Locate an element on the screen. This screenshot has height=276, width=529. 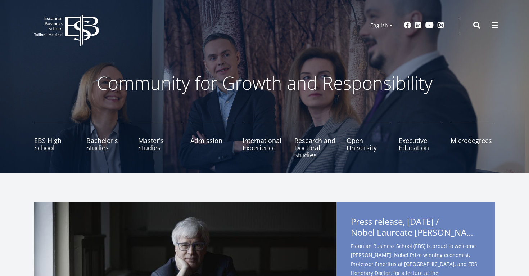
a: Facebook is located at coordinates (407, 25).